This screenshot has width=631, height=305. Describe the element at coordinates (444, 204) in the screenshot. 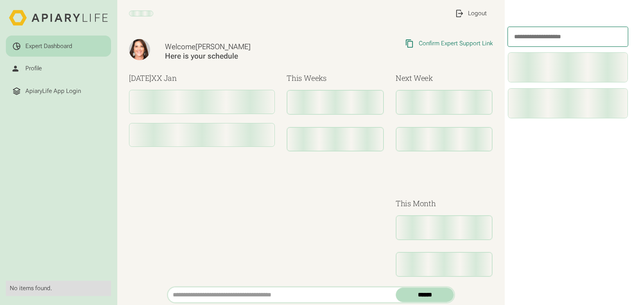

I see `h3: This Month` at that location.